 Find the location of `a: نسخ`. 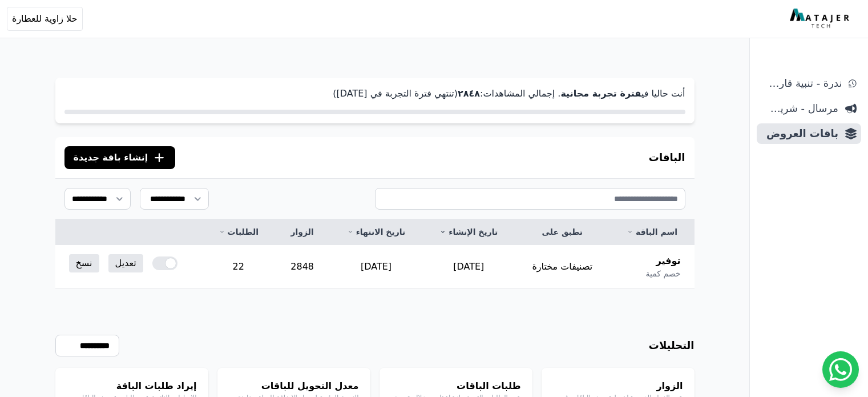

a: نسخ is located at coordinates (84, 264).